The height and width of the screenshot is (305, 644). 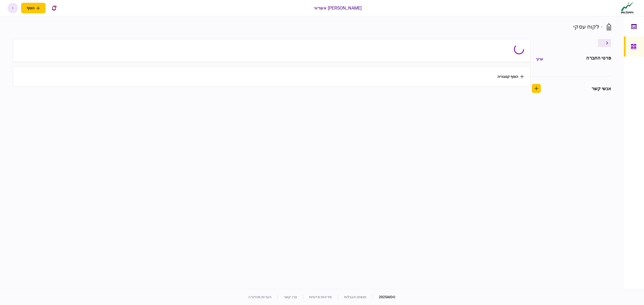 What do you see at coordinates (510, 76) in the screenshot?
I see `button: הוסף קטגוריה` at bounding box center [510, 76].